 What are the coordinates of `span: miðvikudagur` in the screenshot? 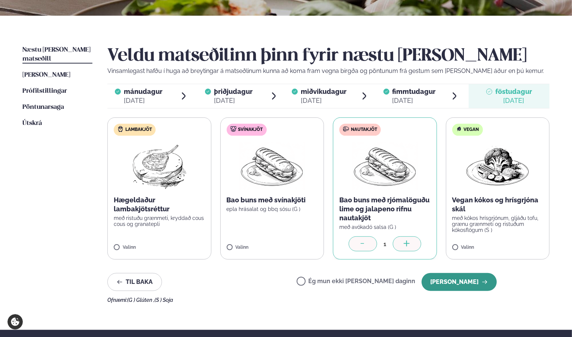 It's located at (324, 91).